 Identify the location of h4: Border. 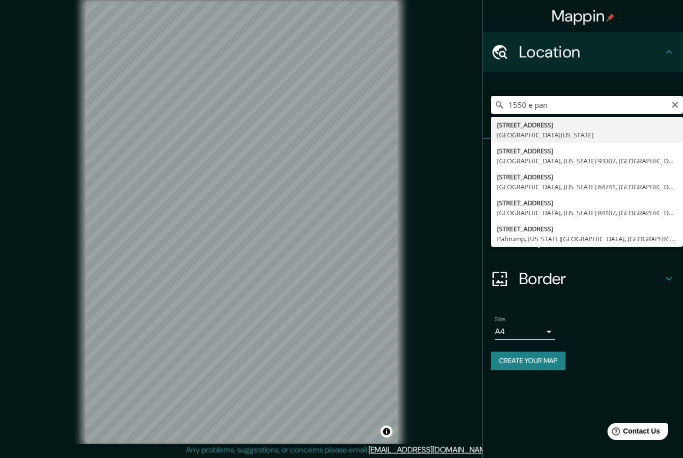
(591, 279).